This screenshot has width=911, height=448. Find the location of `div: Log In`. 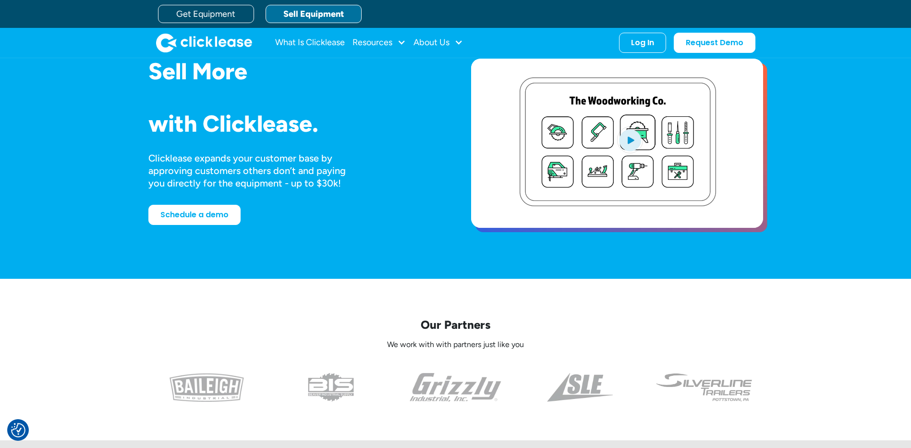

div: Log In is located at coordinates (642, 43).